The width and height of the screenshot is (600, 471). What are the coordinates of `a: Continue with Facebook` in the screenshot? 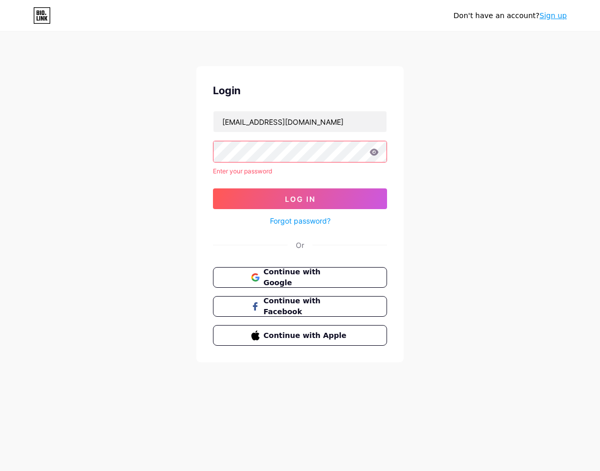 It's located at (300, 306).